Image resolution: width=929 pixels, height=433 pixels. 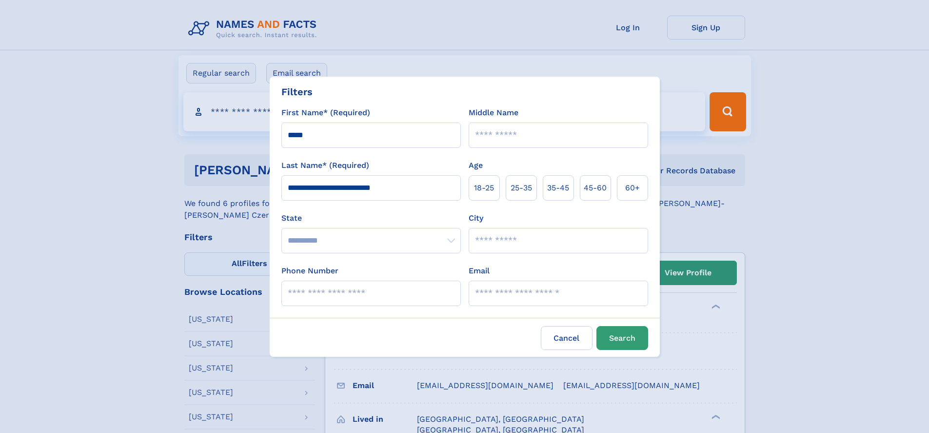 I want to click on label: Last Name* (Required), so click(x=325, y=165).